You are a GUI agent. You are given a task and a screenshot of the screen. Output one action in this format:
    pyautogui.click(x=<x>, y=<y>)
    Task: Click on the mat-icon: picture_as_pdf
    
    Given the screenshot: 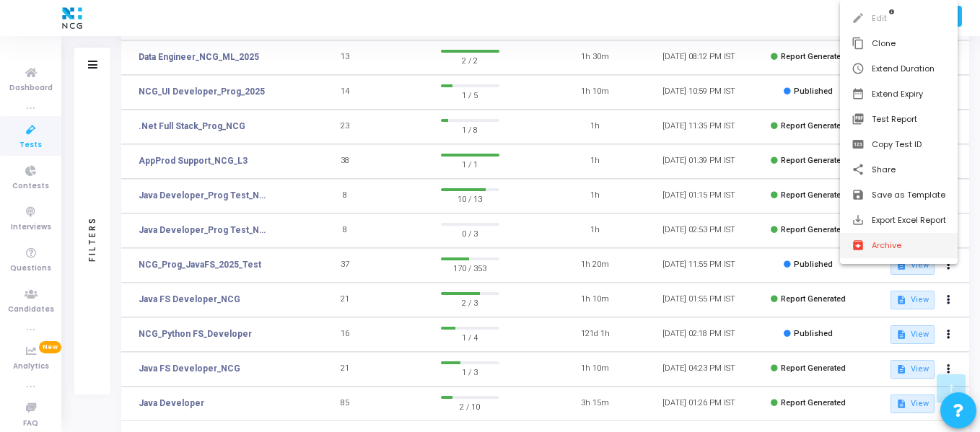 What is the action you would take?
    pyautogui.click(x=859, y=120)
    